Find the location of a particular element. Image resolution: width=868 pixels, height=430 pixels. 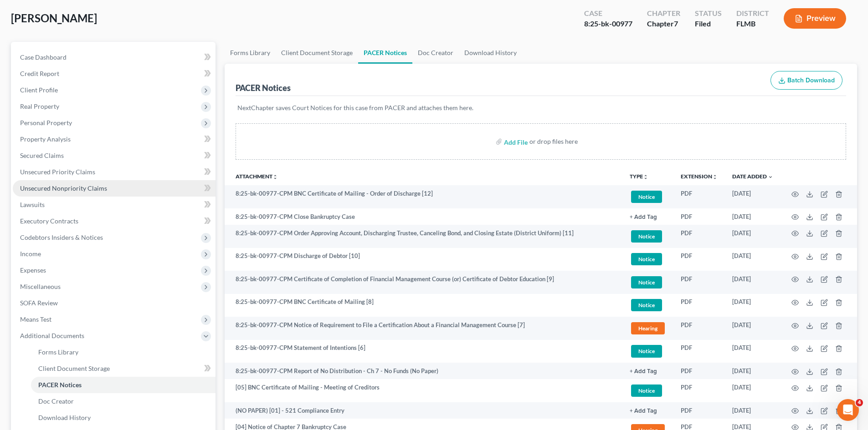

td: 8:25-bk-00977-CPM Statement of Intentions [6] is located at coordinates (423, 352).